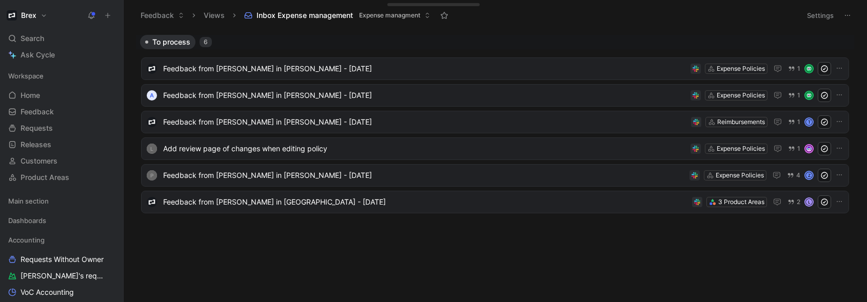  I want to click on span: Product Areas, so click(45, 177).